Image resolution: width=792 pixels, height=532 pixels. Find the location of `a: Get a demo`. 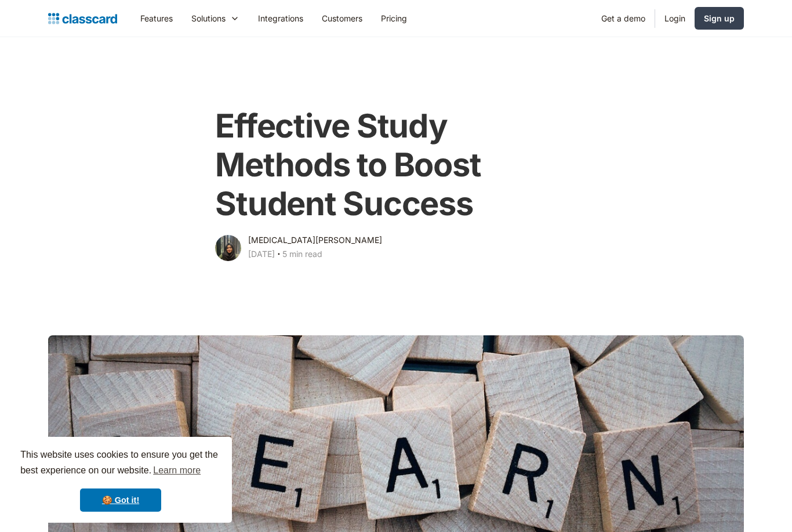

a: Get a demo is located at coordinates (623, 18).